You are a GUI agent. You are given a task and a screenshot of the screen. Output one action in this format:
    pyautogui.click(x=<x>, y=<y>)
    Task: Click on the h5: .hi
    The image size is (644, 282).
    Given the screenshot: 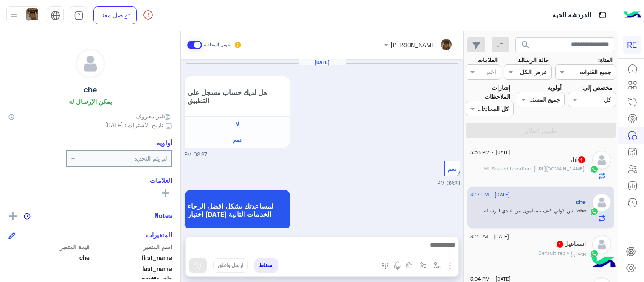 What is the action you would take?
    pyautogui.click(x=578, y=160)
    